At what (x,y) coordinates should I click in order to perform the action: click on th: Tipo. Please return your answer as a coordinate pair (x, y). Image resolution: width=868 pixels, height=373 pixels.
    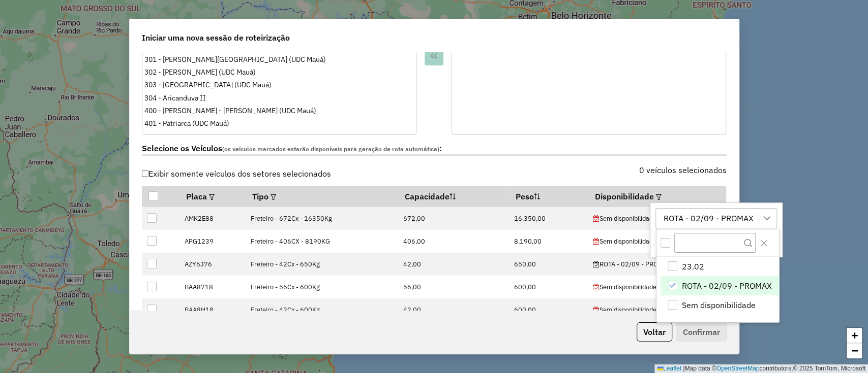
    Looking at the image, I should click on (321, 196).